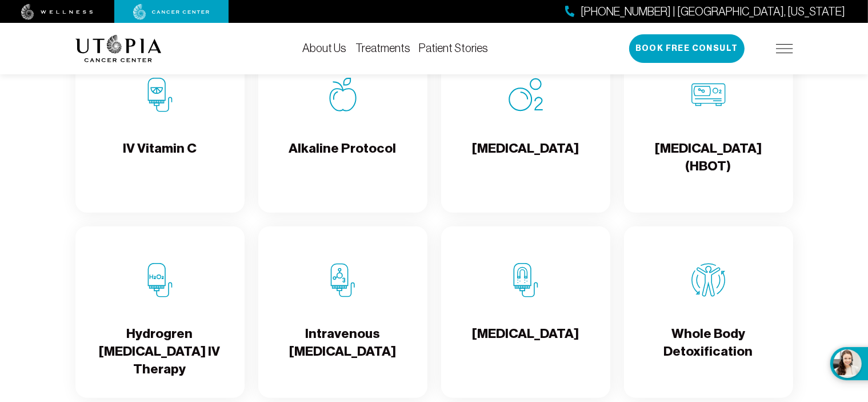 This screenshot has height=402, width=868. What do you see at coordinates (526, 95) in the screenshot?
I see `img: Oxygen Therapy` at bounding box center [526, 95].